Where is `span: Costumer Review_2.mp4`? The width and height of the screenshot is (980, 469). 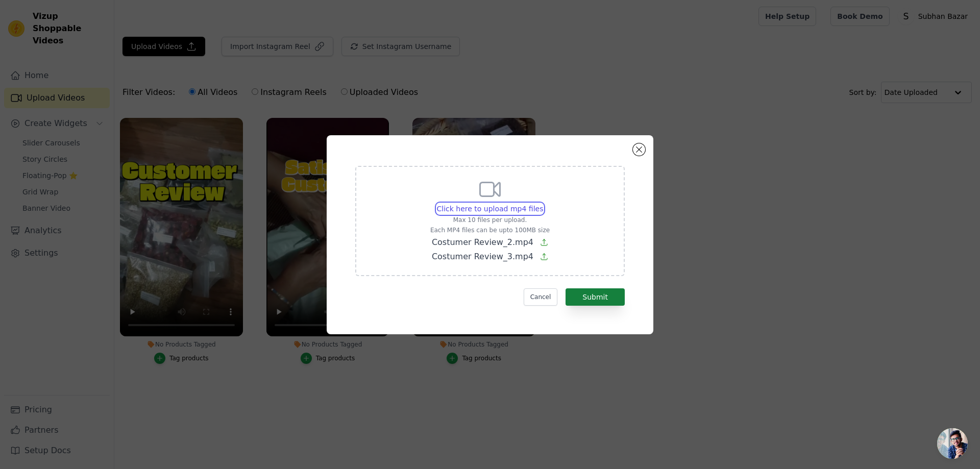 span: Costumer Review_2.mp4 is located at coordinates (482, 242).